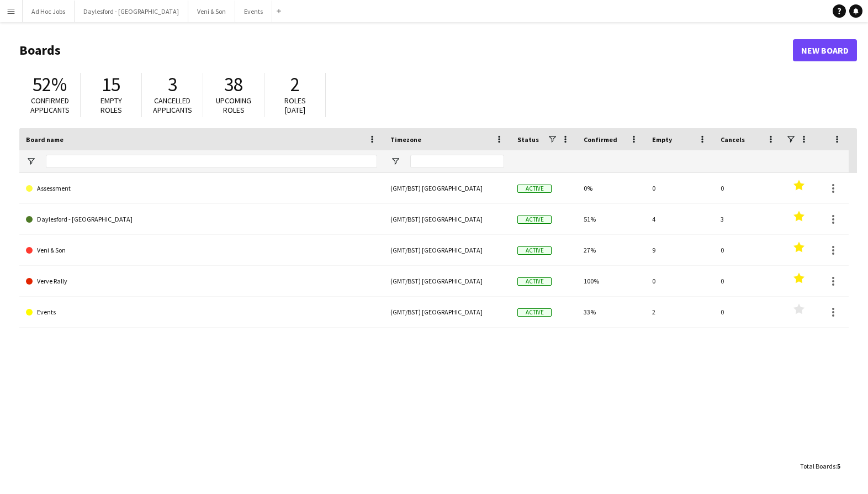 This screenshot has height=494, width=868. Describe the element at coordinates (679, 249) in the screenshot. I see `div: 9` at that location.